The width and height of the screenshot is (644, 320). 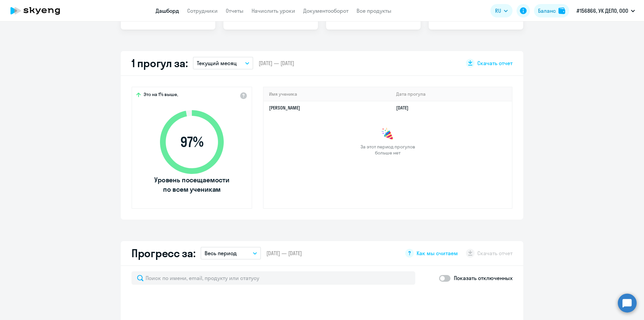 I want to click on div: Баланс, so click(x=547, y=11).